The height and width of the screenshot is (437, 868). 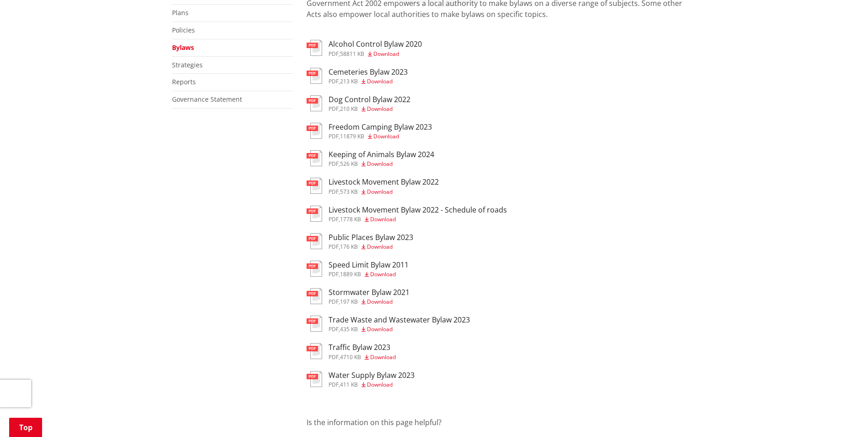 I want to click on a: Policies, so click(x=183, y=29).